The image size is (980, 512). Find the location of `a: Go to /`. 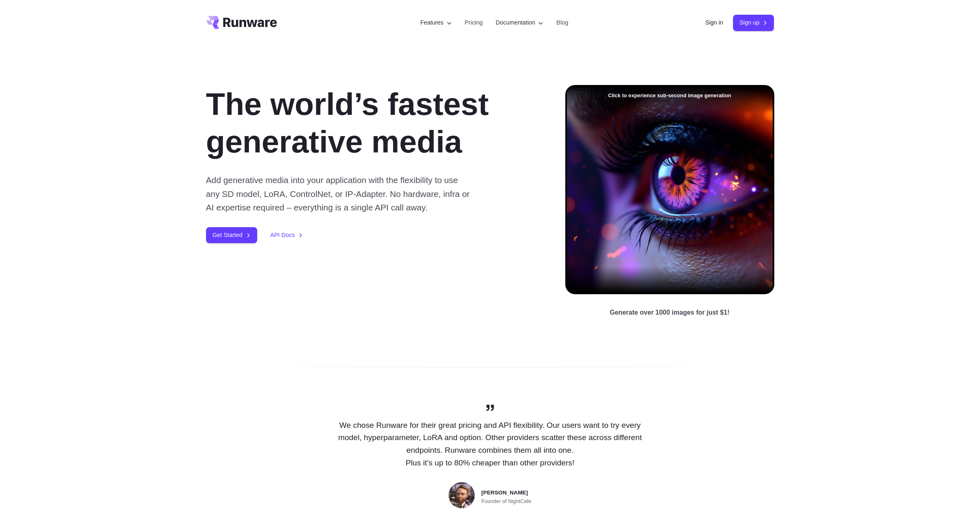

a: Go to / is located at coordinates (242, 23).